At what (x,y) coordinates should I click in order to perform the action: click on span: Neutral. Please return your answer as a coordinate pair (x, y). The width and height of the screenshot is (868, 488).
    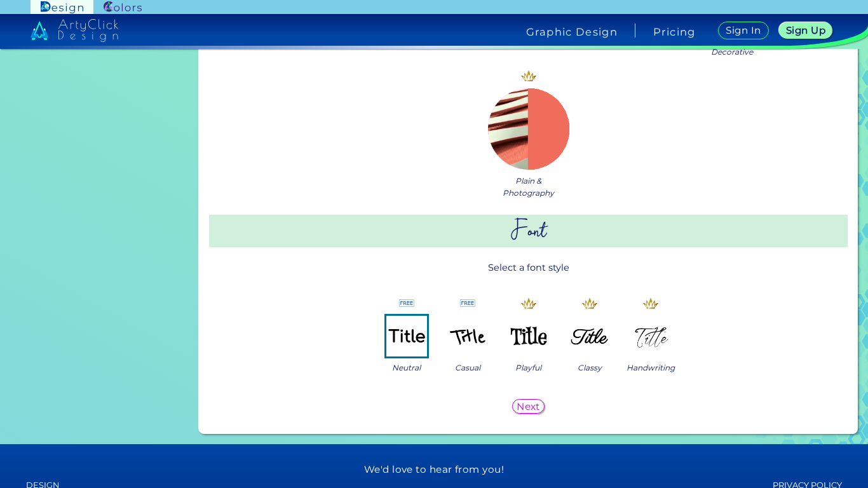
    Looking at the image, I should click on (406, 367).